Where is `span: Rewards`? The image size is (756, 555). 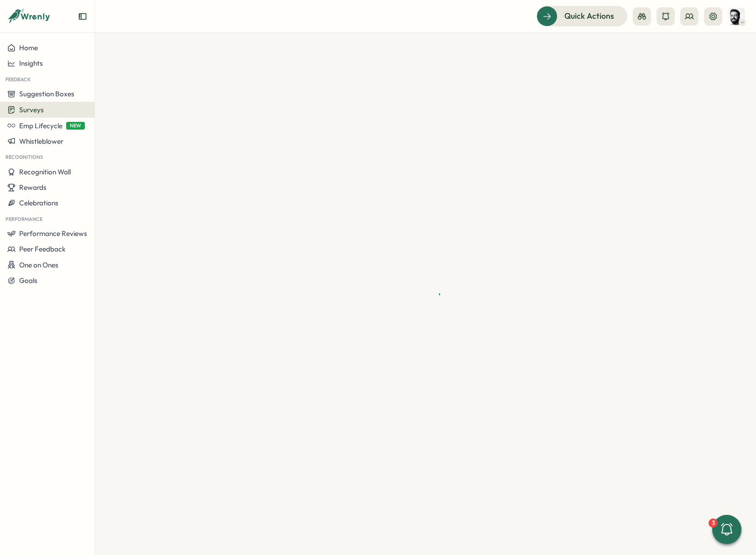 span: Rewards is located at coordinates (33, 187).